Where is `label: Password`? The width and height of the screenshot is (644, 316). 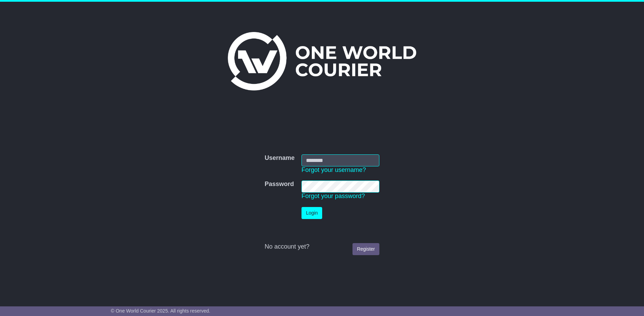
label: Password is located at coordinates (279, 185).